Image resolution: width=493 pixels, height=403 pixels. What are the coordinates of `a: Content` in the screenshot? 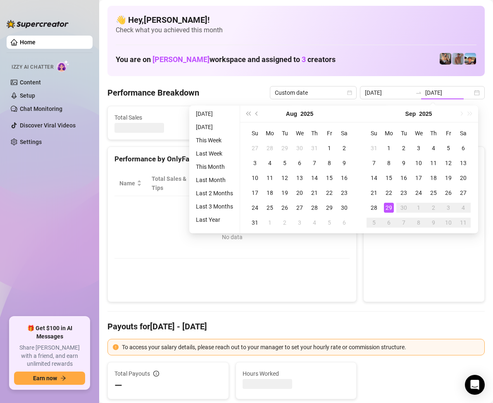 It's located at (30, 82).